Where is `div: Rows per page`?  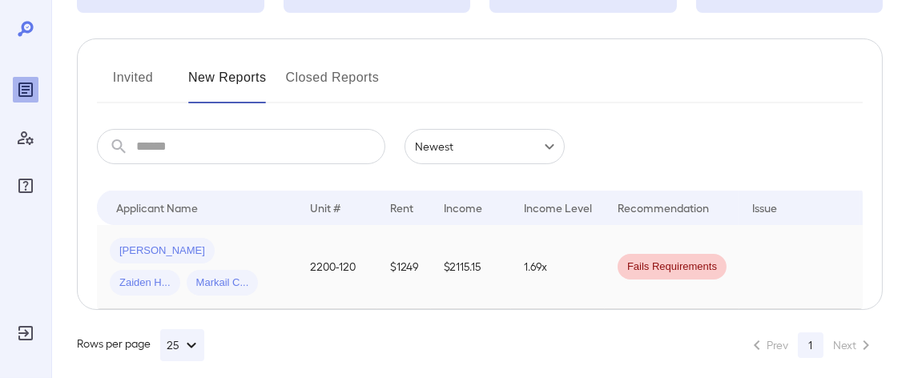 div: Rows per page is located at coordinates (140, 345).